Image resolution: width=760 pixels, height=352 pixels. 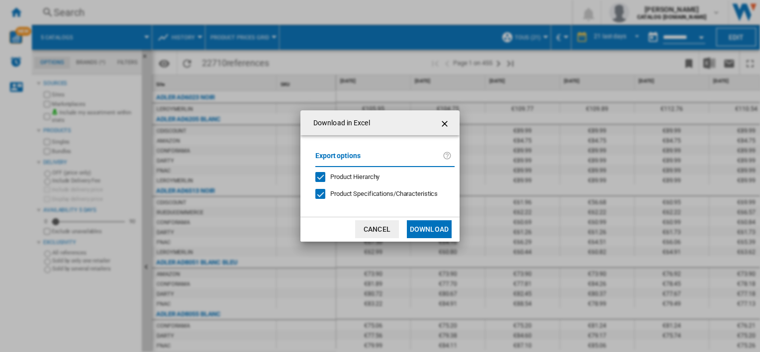 What do you see at coordinates (381, 177) in the screenshot?
I see `md-checkbox: Product Hierarchy` at bounding box center [381, 177].